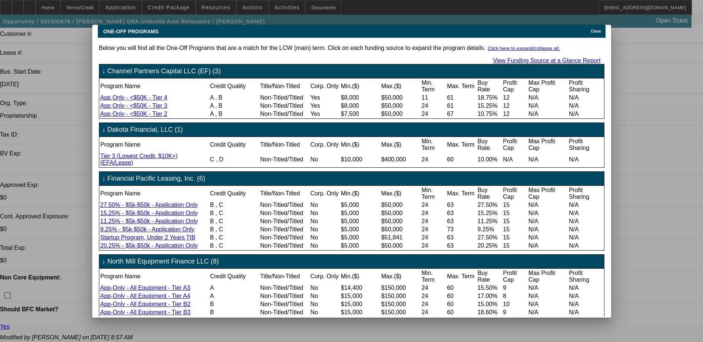  I want to click on a: App-Only - All Equipment - Tier B2, so click(146, 304).